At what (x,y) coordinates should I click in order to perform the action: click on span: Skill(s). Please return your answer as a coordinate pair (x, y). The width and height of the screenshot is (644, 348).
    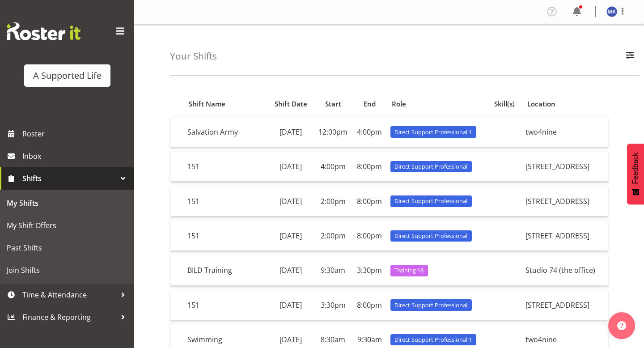
    Looking at the image, I should click on (505, 104).